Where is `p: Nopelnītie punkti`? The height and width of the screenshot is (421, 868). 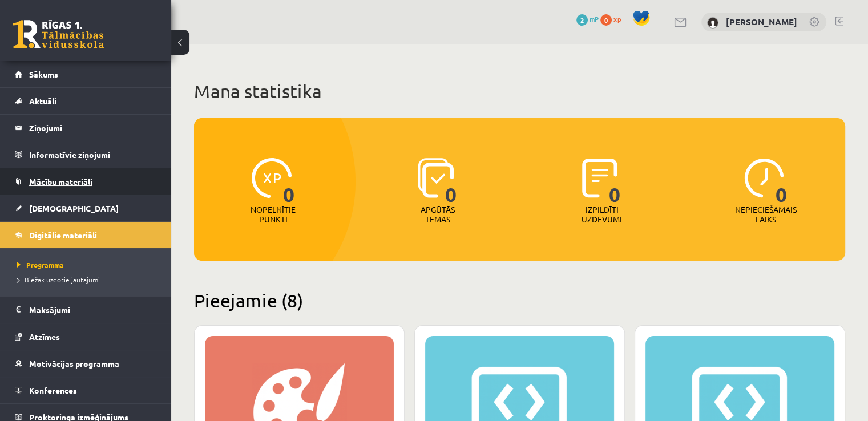
p: Nopelnītie punkti is located at coordinates (273, 215).